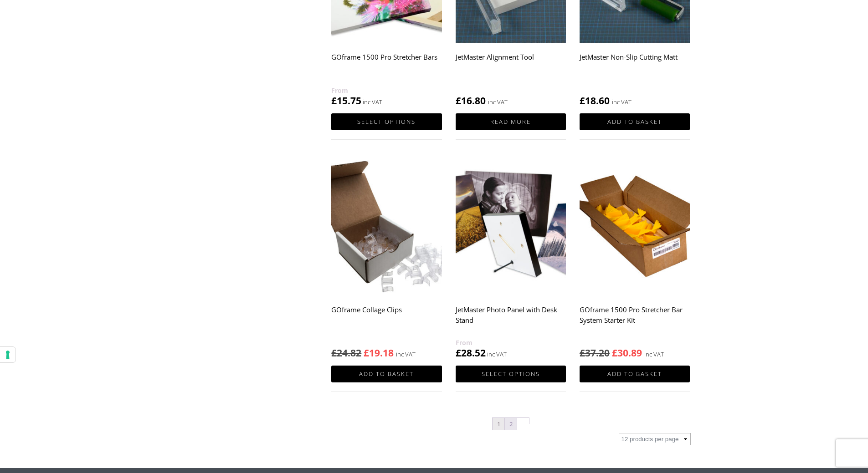  What do you see at coordinates (387, 374) in the screenshot?
I see `a: Add to basket: “GOframe Collage Clips”` at bounding box center [387, 374].